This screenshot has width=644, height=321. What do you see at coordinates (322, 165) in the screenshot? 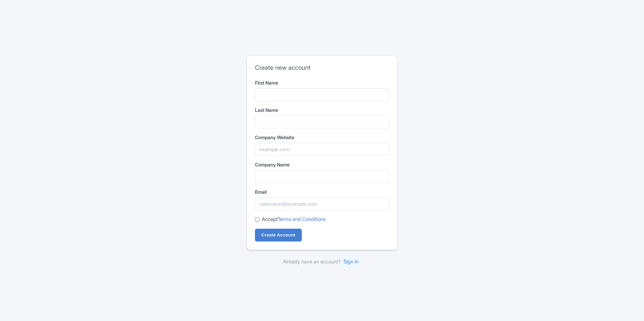
I see `label: Company Name` at bounding box center [322, 165].